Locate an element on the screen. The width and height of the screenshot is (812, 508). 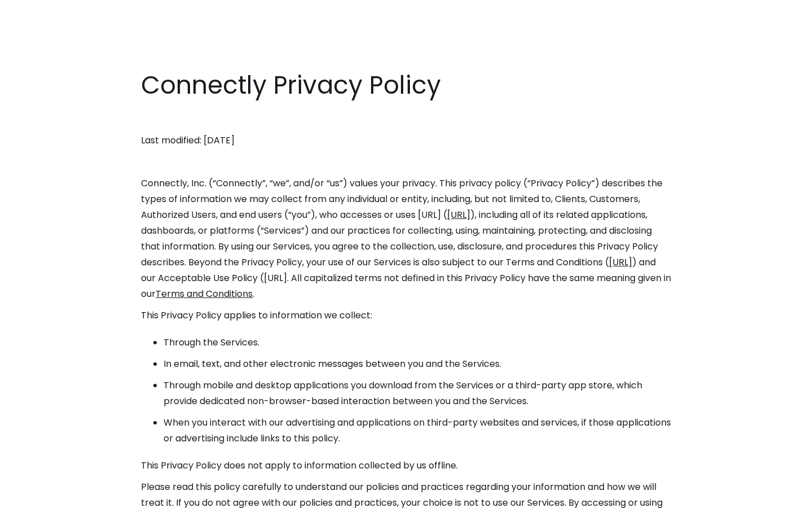
p: Connectly, Inc. (“Connectly”, “we”, and/or “us”) values your privacy. This privacy policy (“Priva... is located at coordinates (406, 239).